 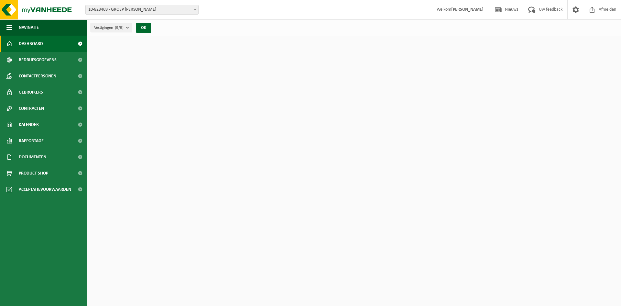 What do you see at coordinates (119, 27) in the screenshot?
I see `count: (9/9)` at bounding box center [119, 27].